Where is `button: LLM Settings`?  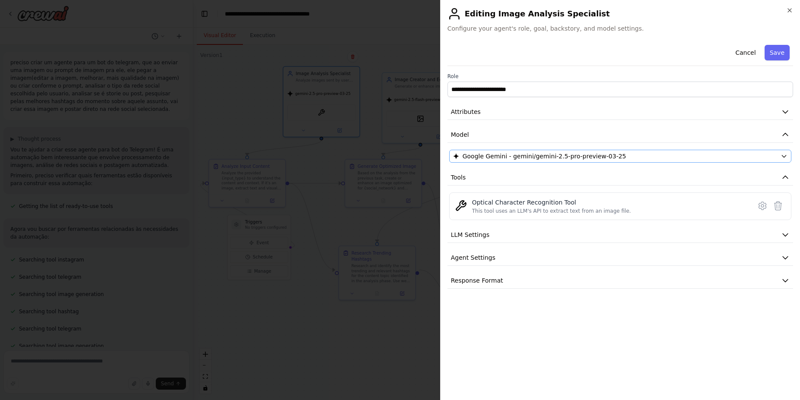 button: LLM Settings is located at coordinates (620, 235).